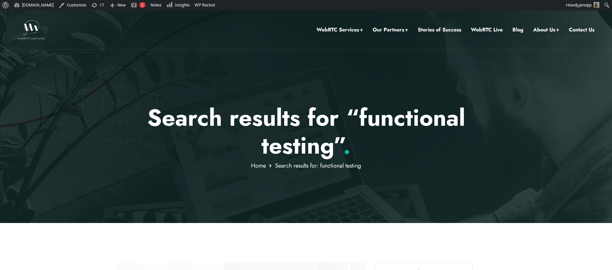  I want to click on p: Search results for “functional testing”, so click(306, 132).